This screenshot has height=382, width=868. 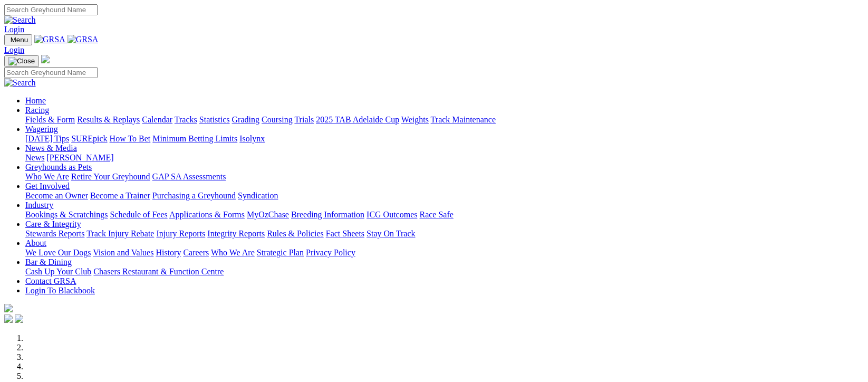 What do you see at coordinates (50, 119) in the screenshot?
I see `a: Fields & Form` at bounding box center [50, 119].